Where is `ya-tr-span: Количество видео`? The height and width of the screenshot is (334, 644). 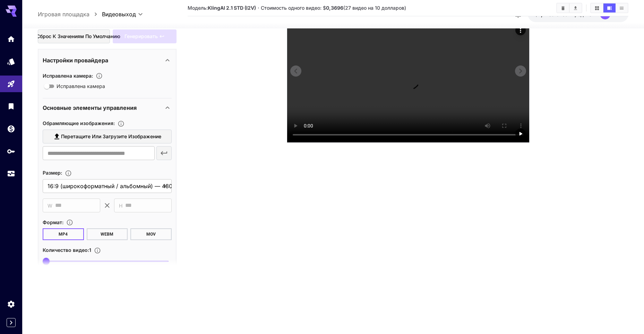 ya-tr-span: Количество видео is located at coordinates (65, 250).